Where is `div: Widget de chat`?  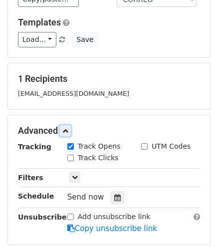
div: Widget de chat is located at coordinates (193, 223).